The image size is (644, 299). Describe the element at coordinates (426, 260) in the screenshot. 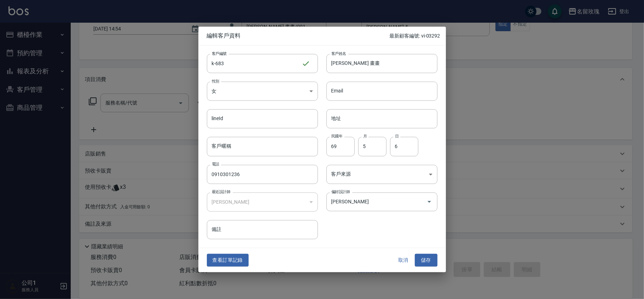

I see `button: 儲存` at that location.